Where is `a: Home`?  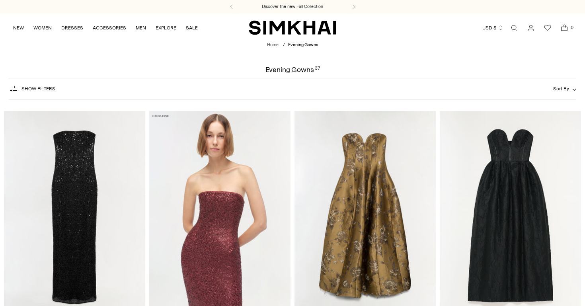
a: Home is located at coordinates (273, 45).